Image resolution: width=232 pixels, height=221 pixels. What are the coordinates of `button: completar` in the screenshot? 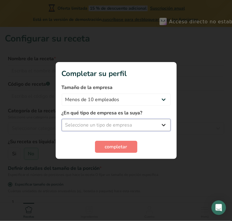 It's located at (116, 147).